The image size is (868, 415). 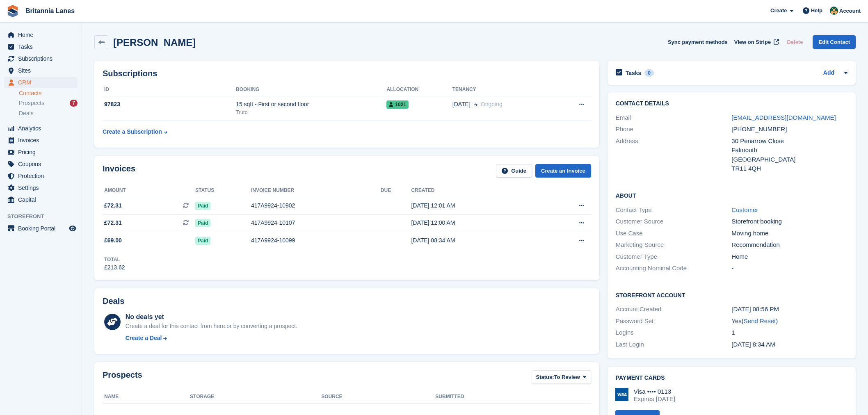 I want to click on a: Send Reset, so click(x=760, y=321).